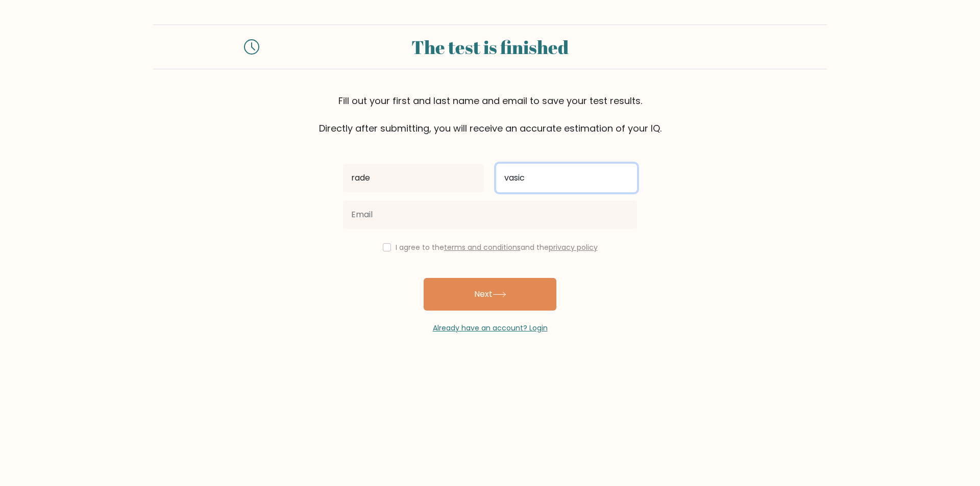  What do you see at coordinates (490, 47) in the screenshot?
I see `div: The test is finished` at bounding box center [490, 47].